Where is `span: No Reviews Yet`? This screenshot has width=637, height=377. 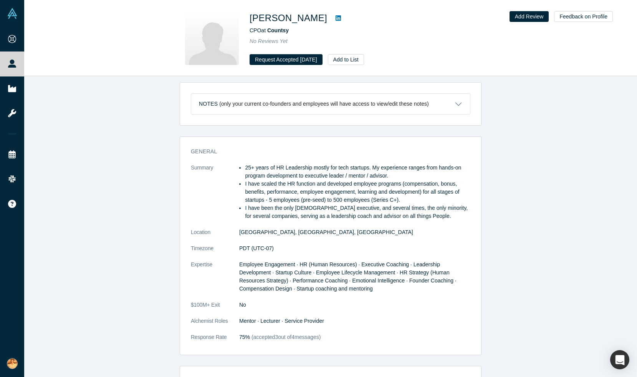 span: No Reviews Yet is located at coordinates (269, 41).